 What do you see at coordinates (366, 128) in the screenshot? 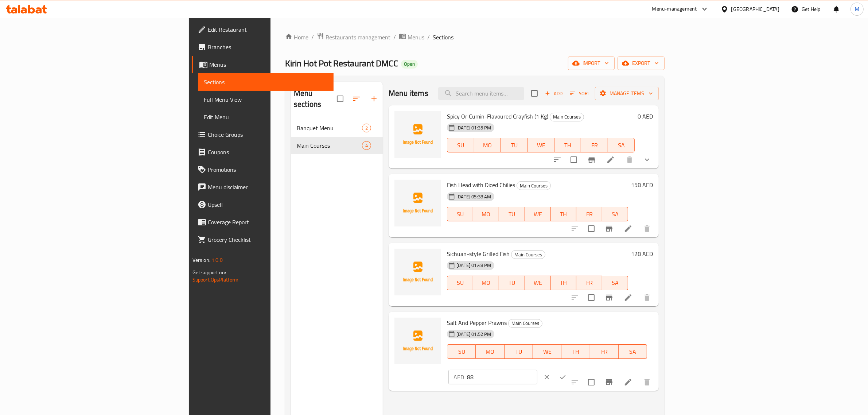
I see `div: items` at bounding box center [366, 128].